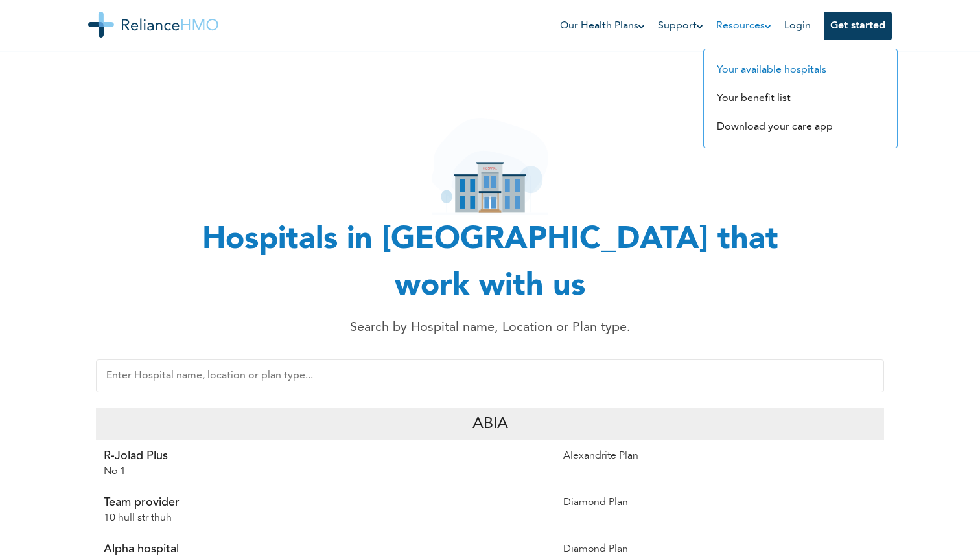  I want to click on input: Enter Hospital name, location or plan type..., so click(490, 375).